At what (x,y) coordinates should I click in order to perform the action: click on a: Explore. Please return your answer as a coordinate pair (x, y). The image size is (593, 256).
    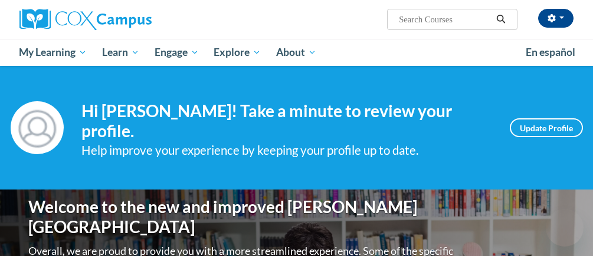
    Looking at the image, I should click on (237, 52).